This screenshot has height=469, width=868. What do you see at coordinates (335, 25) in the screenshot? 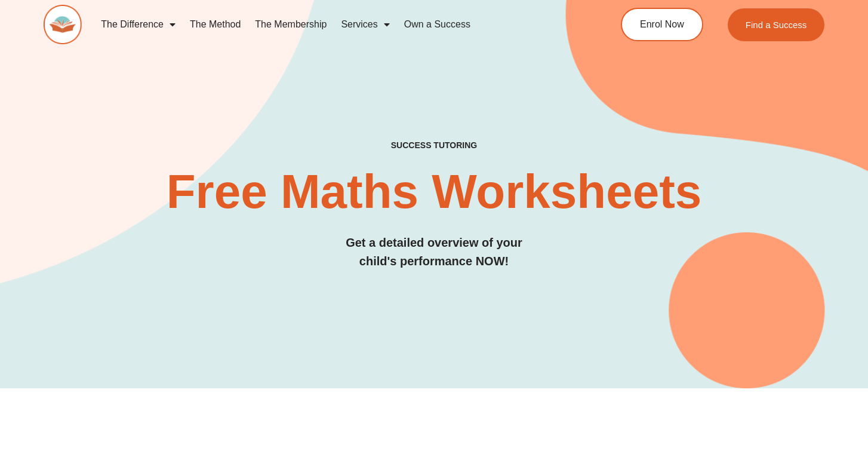
I see `nav: Menu` at bounding box center [335, 25].